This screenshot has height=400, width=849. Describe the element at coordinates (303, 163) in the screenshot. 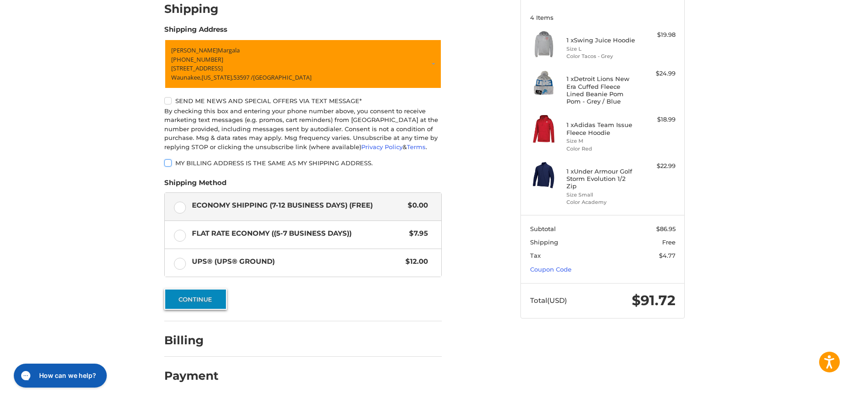

I see `label: My billing address is the same as my shipping address.` at that location.